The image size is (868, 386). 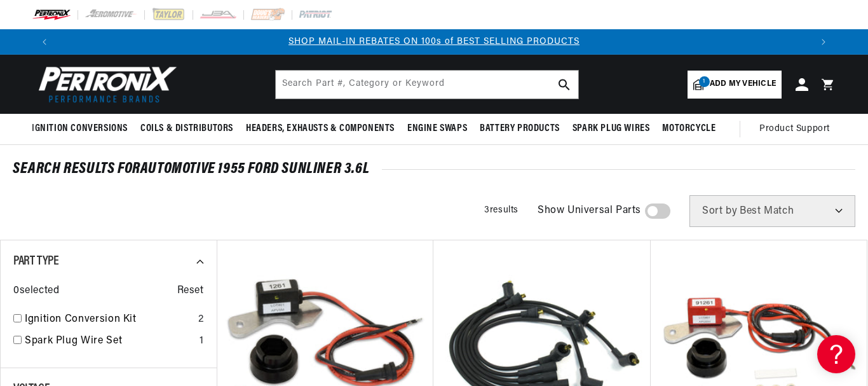 I want to click on img: Pertronix, so click(x=105, y=84).